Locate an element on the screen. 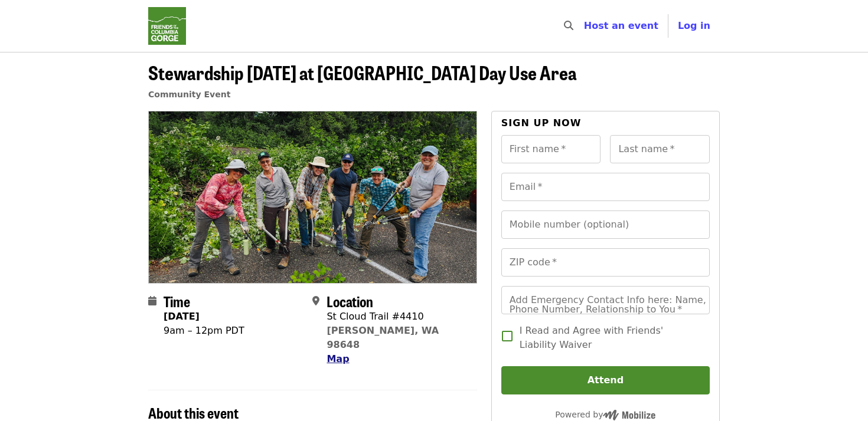 This screenshot has height=421, width=868. button: Map is located at coordinates (338, 359).